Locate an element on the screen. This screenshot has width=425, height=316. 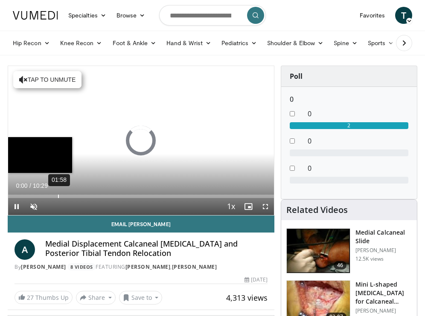
input: Search topics, interventions is located at coordinates (212, 15).